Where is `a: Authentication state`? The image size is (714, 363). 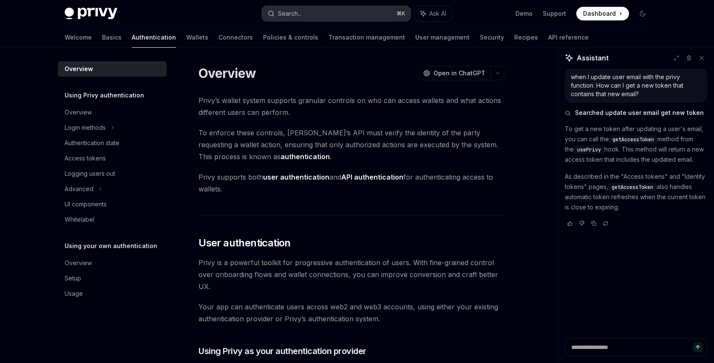
a: Authentication state is located at coordinates (112, 143).